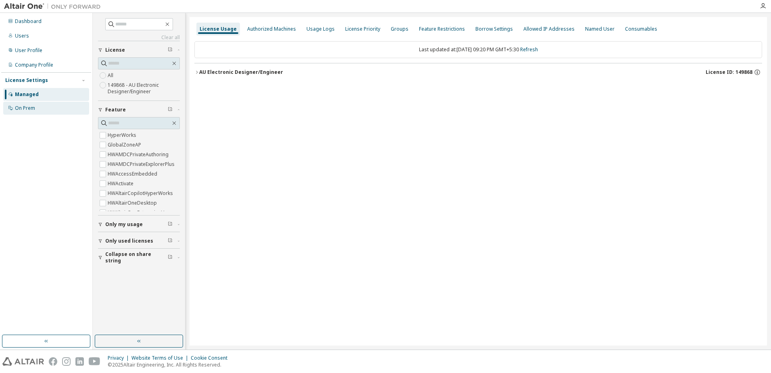 This screenshot has width=771, height=373. Describe the element at coordinates (141, 193) in the screenshot. I see `label: HWAltairCopilotHyperWorks` at that location.